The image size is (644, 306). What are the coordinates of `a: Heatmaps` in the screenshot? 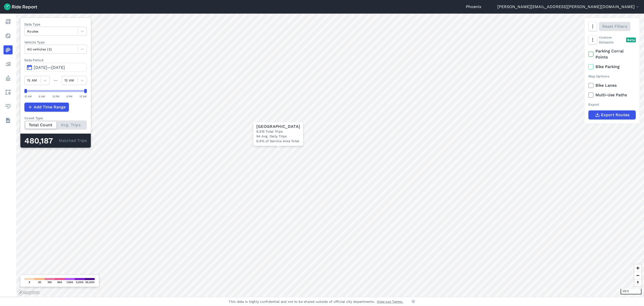 It's located at (8, 50).